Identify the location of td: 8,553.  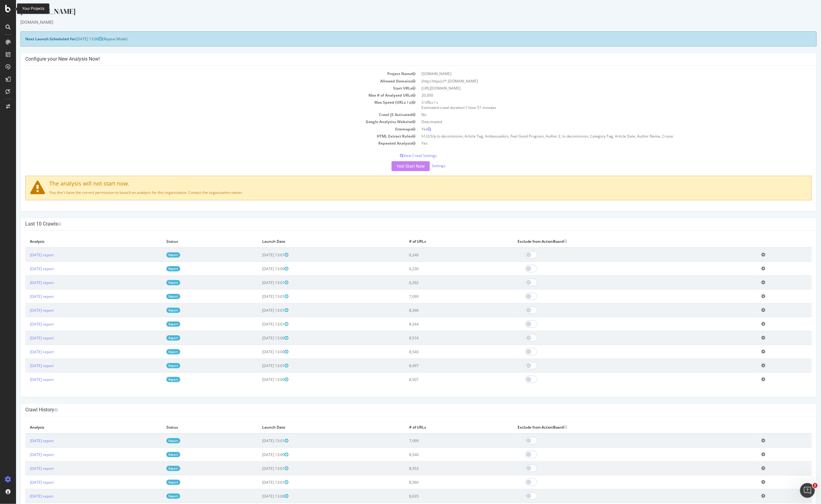
(443, 468).